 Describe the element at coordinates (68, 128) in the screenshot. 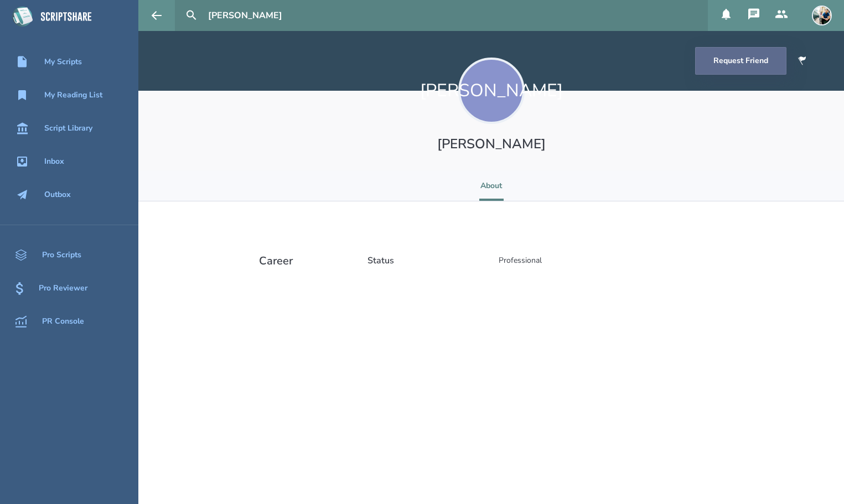

I see `div: Script Library` at that location.